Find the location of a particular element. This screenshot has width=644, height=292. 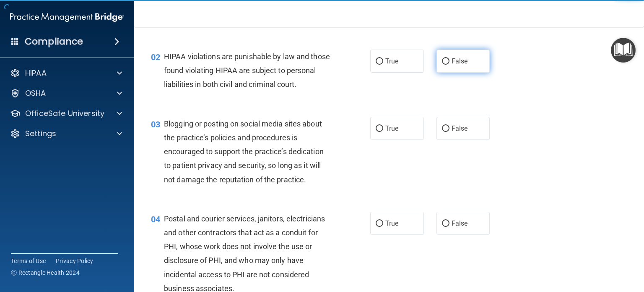

span: Blogging or posting on social media sites about the practice’s policies and procedures is encoura... is located at coordinates (244, 152).